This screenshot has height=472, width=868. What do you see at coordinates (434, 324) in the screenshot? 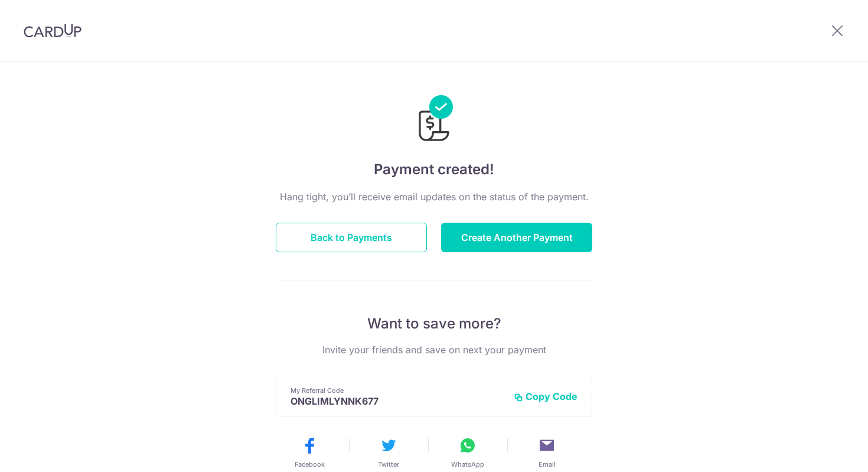
I see `p: Want to save more?` at bounding box center [434, 324].